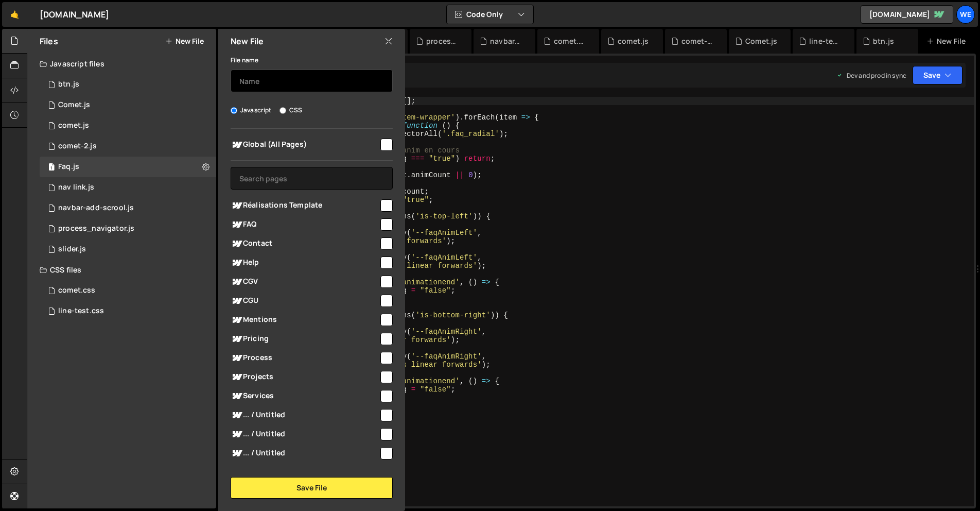 The width and height of the screenshot is (980, 511). I want to click on span: Réalisations Template, so click(304, 206).